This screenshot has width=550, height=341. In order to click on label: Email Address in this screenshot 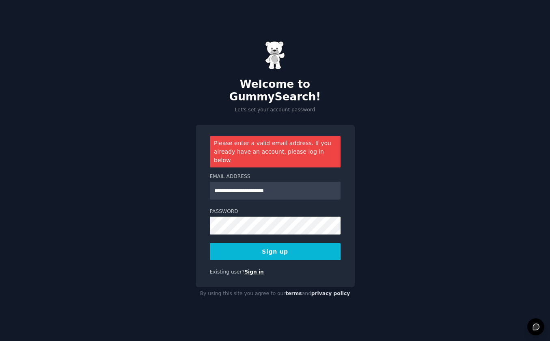, I will do `click(275, 177)`.